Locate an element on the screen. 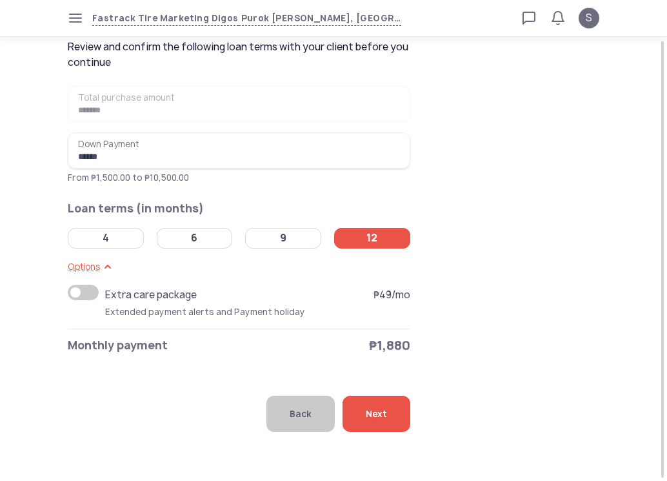 This screenshot has width=667, height=481. button: Options is located at coordinates (92, 266).